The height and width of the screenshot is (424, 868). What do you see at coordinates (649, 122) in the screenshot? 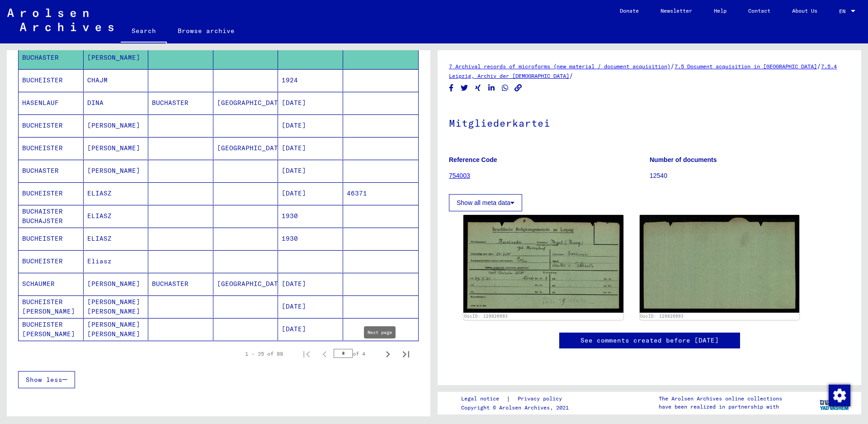
I see `h1: Mitgliederkartei` at bounding box center [649, 122].